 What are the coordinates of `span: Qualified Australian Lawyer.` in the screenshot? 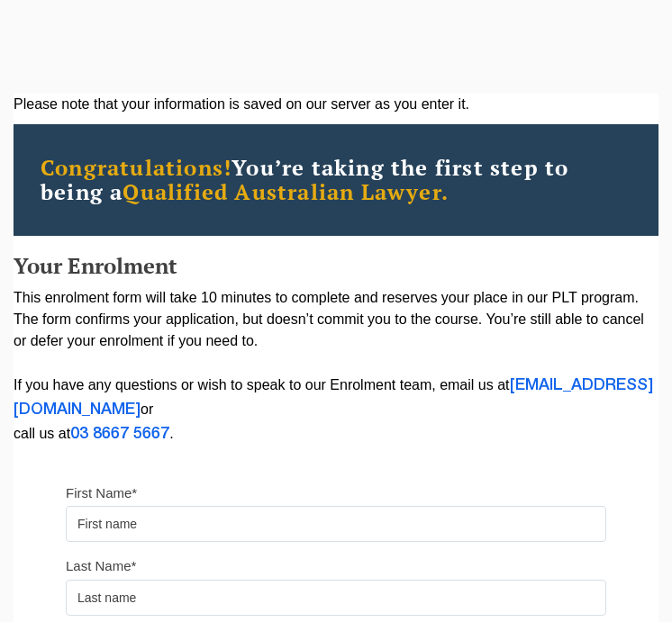 It's located at (285, 192).